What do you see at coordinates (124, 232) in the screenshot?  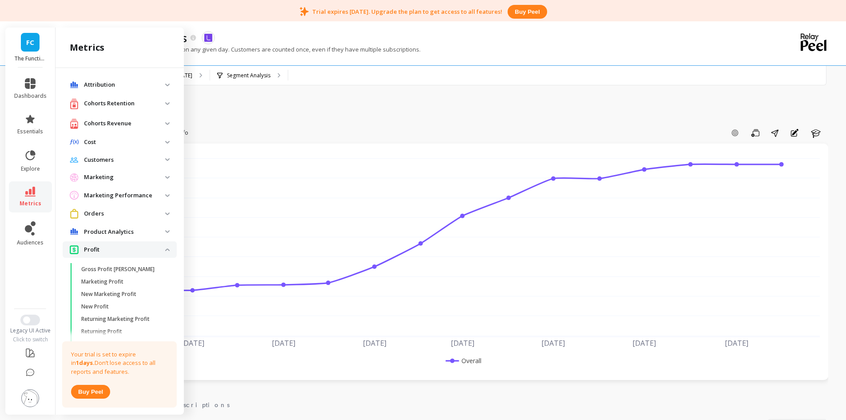 I see `p: Product Analytics` at bounding box center [124, 232].